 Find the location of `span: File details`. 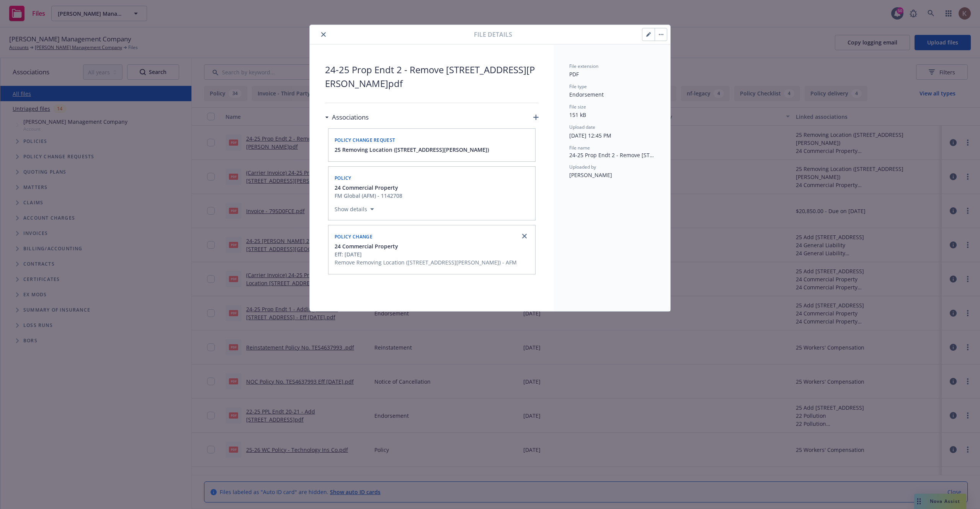

span: File details is located at coordinates (493, 35).